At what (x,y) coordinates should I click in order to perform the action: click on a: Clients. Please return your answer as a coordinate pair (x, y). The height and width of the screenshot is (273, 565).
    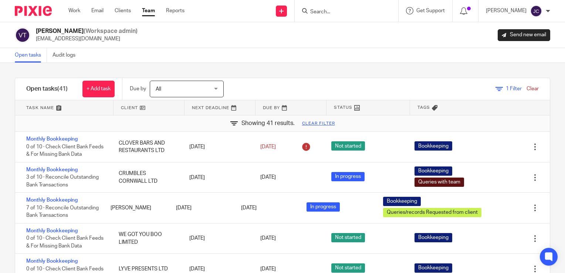
    Looking at the image, I should click on (123, 11).